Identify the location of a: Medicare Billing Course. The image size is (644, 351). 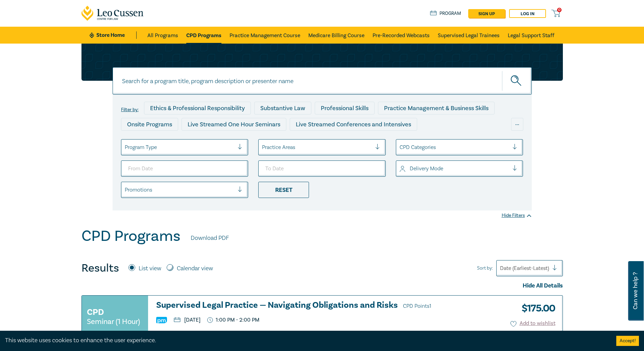
(337, 35).